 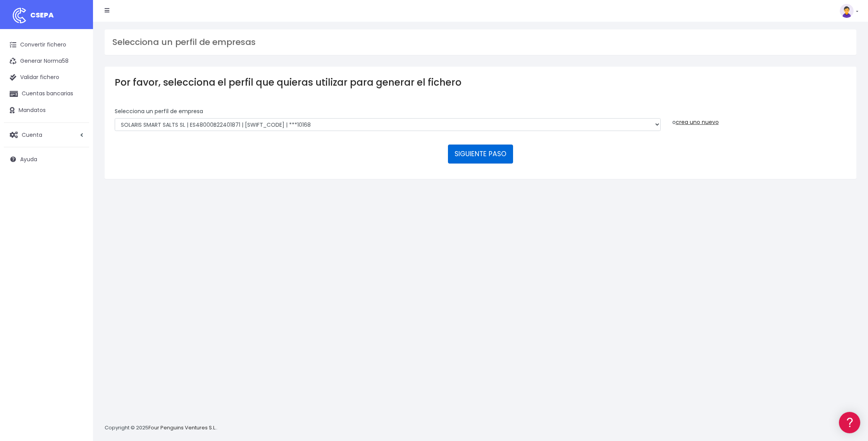 What do you see at coordinates (47, 94) in the screenshot?
I see `a: Cuentas bancarias` at bounding box center [47, 94].